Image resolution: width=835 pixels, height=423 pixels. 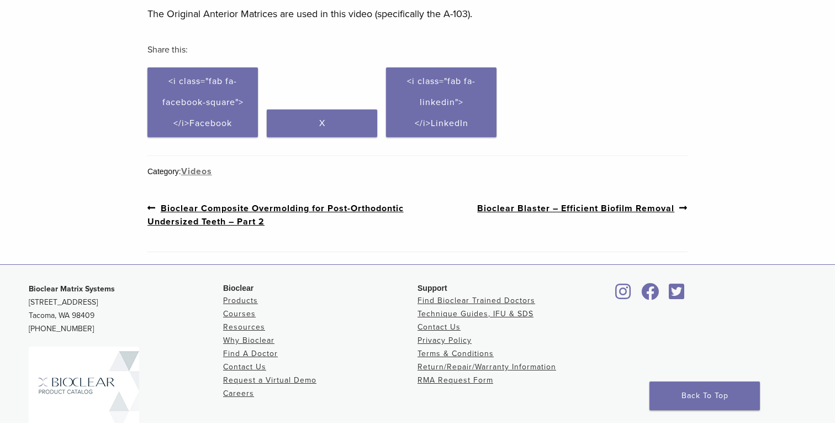 I want to click on a: Resources, so click(x=244, y=326).